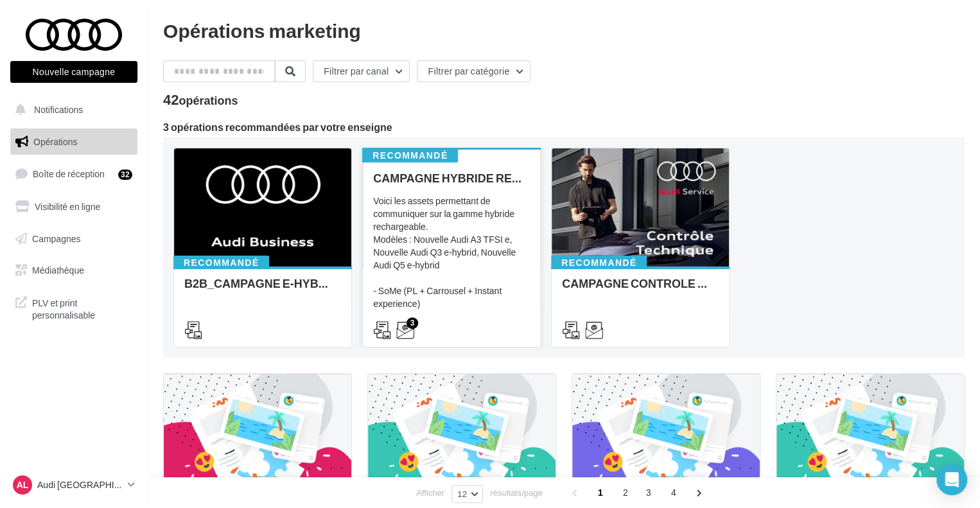  Describe the element at coordinates (641, 290) in the screenshot. I see `div: CAMPAGNE CONTROLE TECHNIQUE 25€ OCTOBRE` at that location.